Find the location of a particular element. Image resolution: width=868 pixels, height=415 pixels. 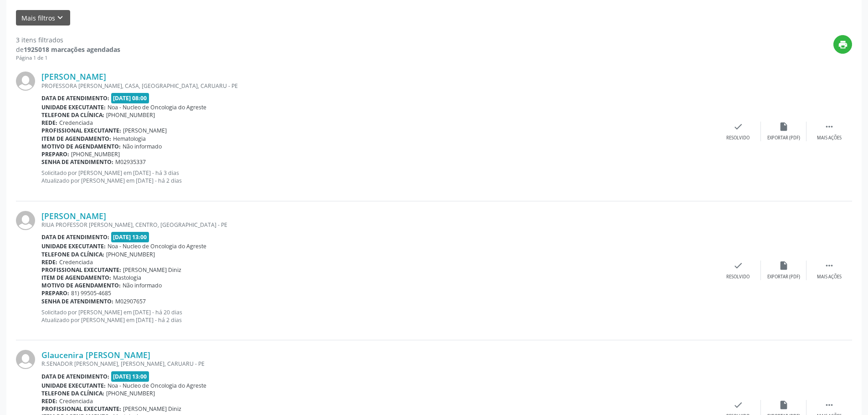

div: Página 1 de 1 is located at coordinates (68, 58).